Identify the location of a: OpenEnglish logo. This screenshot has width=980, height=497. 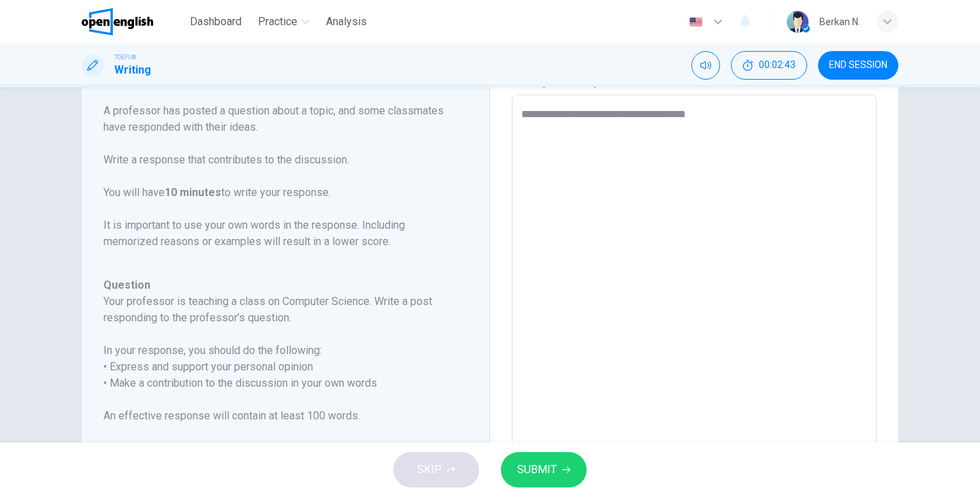
(133, 21).